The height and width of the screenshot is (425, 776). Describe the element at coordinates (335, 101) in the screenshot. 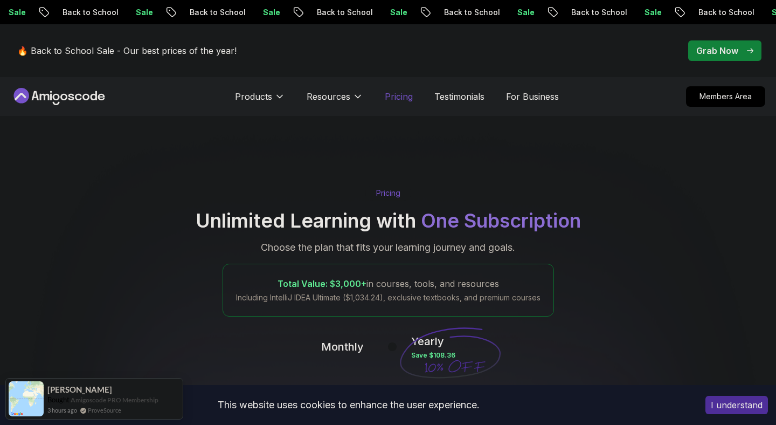

I see `button: Resources` at that location.